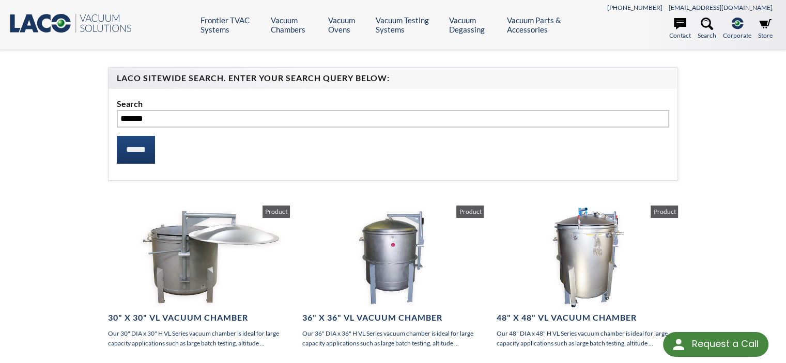  I want to click on p: Our 36" DIA x 36" H VL Series vacuum chamber is ideal for large capacity applications such as lar..., so click(393, 339).